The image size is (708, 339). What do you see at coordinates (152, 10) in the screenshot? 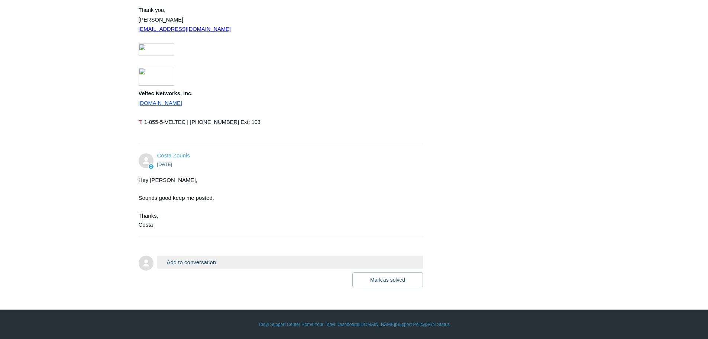
I see `span: Thank you,` at bounding box center [152, 10].